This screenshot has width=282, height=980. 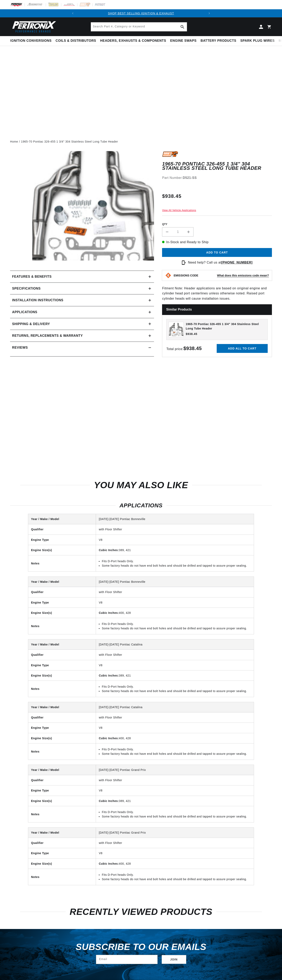 I want to click on div: 1 of 2, so click(x=141, y=13).